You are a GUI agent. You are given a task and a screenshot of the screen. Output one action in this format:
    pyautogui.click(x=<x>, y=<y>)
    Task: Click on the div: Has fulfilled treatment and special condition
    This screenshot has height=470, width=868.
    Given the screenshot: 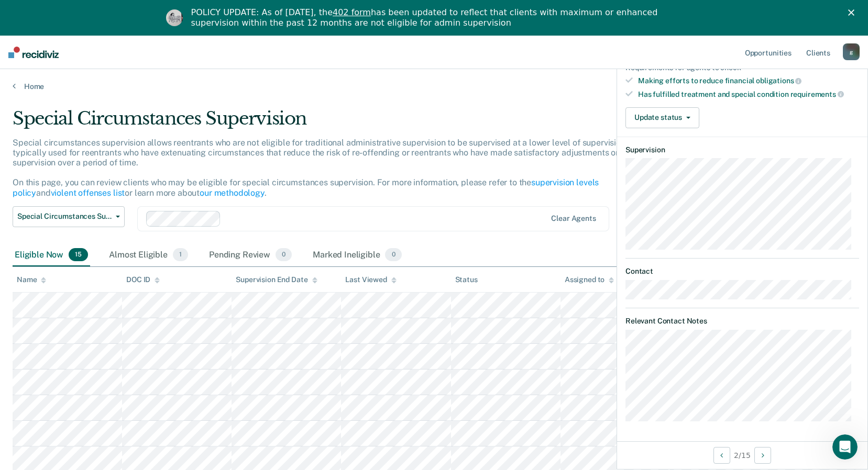 What is the action you would take?
    pyautogui.click(x=749, y=94)
    